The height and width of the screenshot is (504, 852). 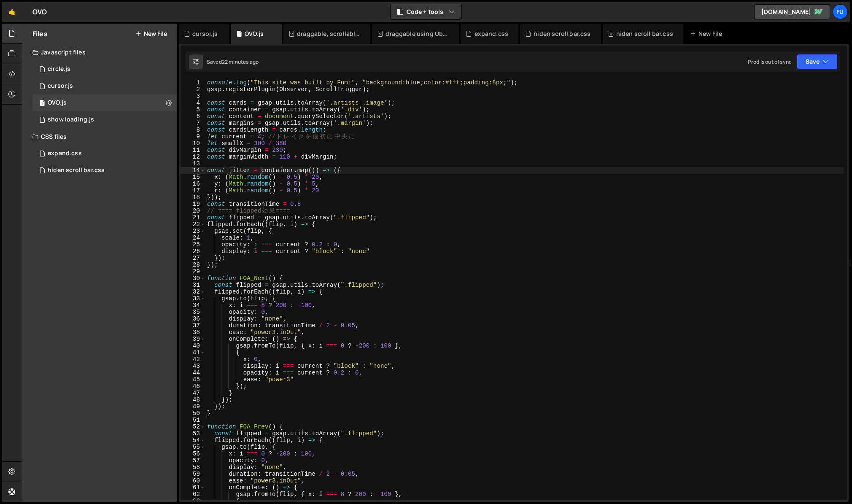 What do you see at coordinates (193, 211) in the screenshot?
I see `div: 20` at bounding box center [193, 211].